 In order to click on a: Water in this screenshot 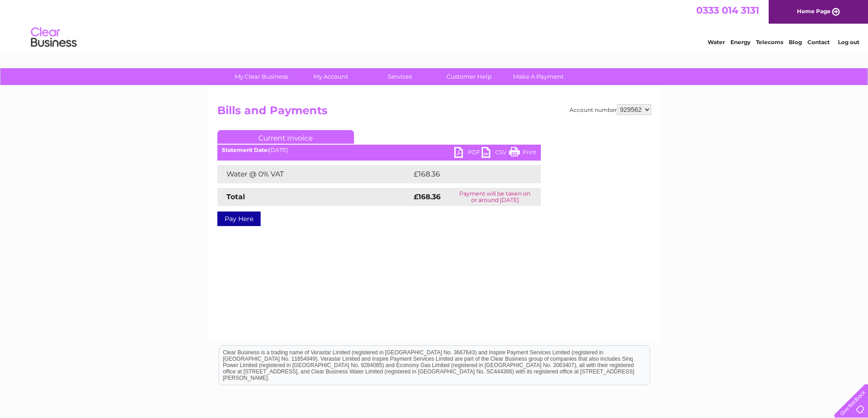, I will do `click(716, 42)`.